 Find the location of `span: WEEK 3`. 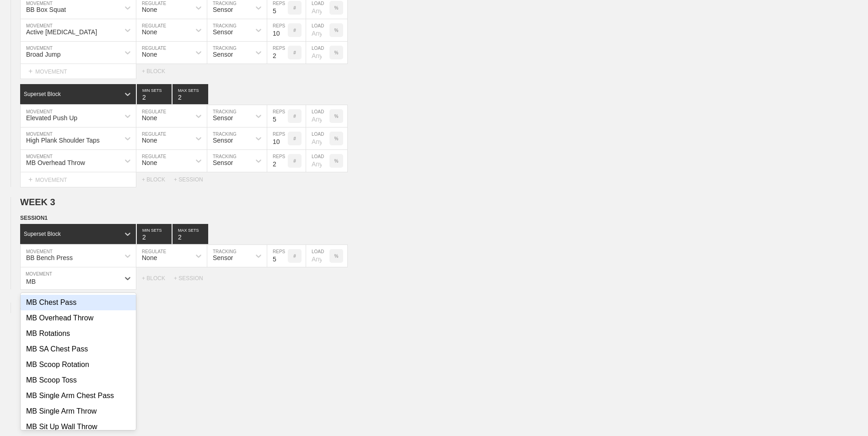

span: WEEK 3 is located at coordinates (38, 202).